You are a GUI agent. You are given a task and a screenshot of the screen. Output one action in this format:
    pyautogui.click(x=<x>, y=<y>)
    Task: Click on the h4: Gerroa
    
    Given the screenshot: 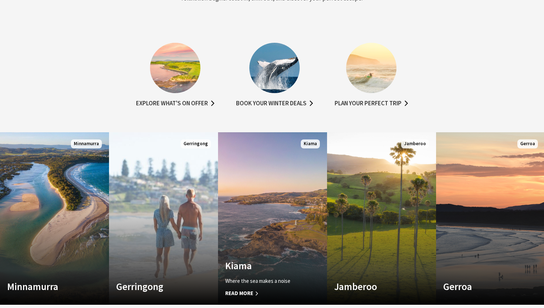 What is the action you would take?
    pyautogui.click(x=482, y=287)
    